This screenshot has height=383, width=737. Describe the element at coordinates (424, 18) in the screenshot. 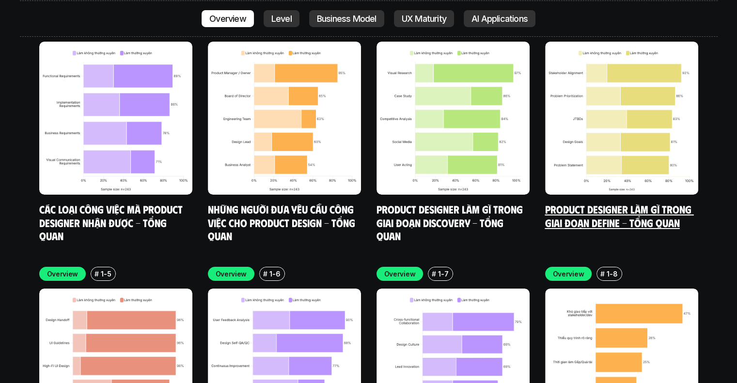

I see `p: UX Maturity` at that location.